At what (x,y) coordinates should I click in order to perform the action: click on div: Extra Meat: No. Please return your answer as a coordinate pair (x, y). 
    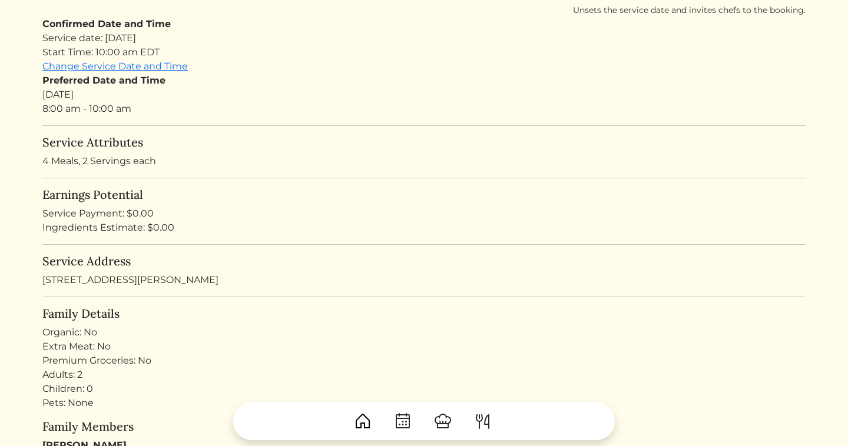
    Looking at the image, I should click on (424, 347).